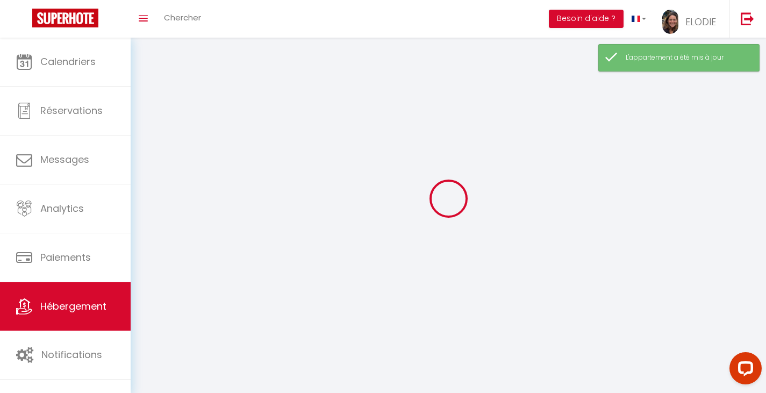  What do you see at coordinates (68, 61) in the screenshot?
I see `span: Calendriers` at bounding box center [68, 61].